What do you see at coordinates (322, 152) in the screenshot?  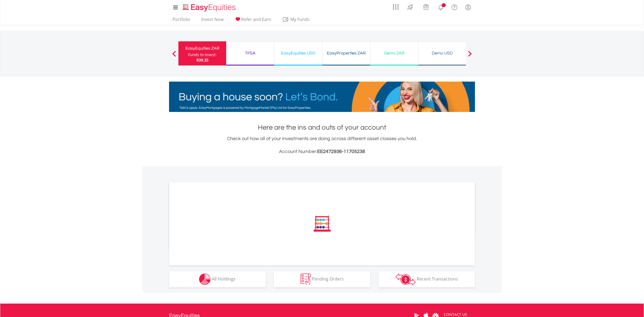 I see `h3: Account Number:` at bounding box center [322, 152].